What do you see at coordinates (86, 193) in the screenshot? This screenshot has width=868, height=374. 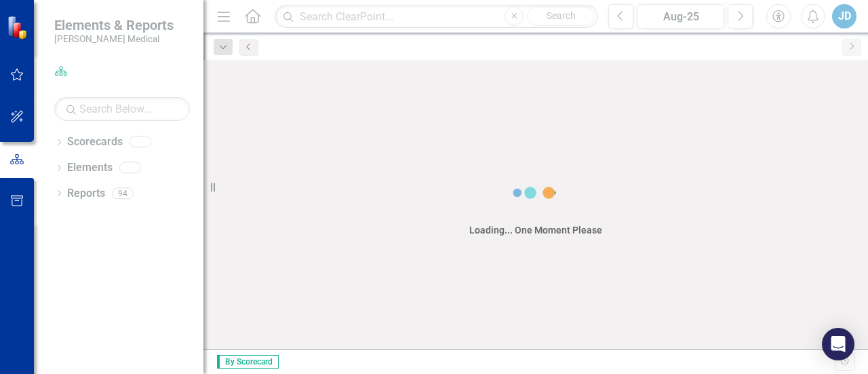 I see `a: Reports` at bounding box center [86, 193].